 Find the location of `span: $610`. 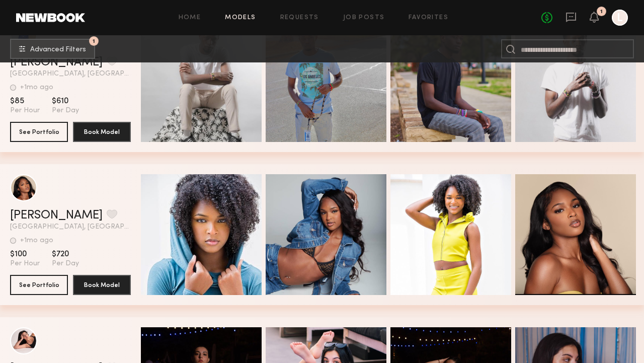

span: $610 is located at coordinates (66, 101).